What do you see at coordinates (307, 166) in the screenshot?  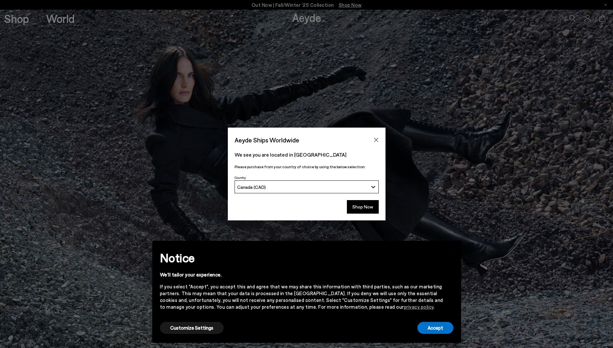 I see `p: Please purchase from your country of choice by using the below selection:` at bounding box center [307, 166].